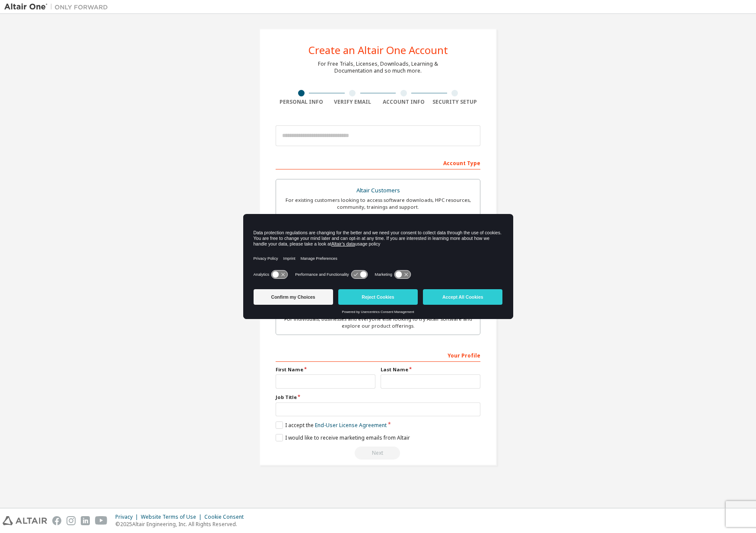  Describe the element at coordinates (101, 520) in the screenshot. I see `img: youtube.svg` at that location.